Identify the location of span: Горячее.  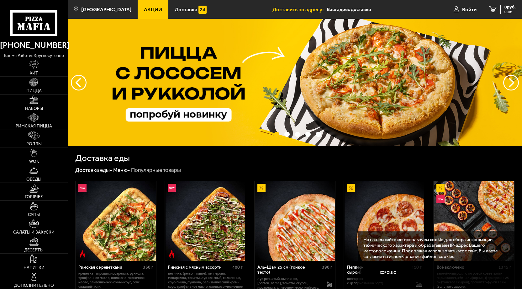
(34, 197).